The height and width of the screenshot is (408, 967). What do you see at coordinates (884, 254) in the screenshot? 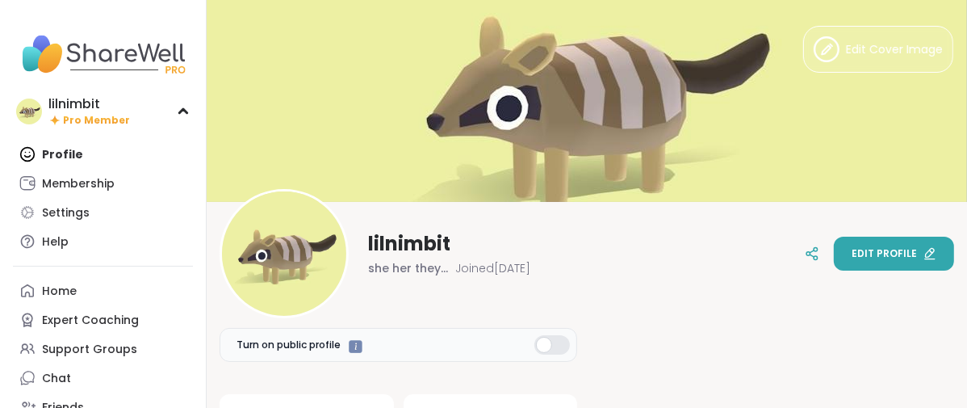
I see `span: Edit profile` at bounding box center [884, 254].